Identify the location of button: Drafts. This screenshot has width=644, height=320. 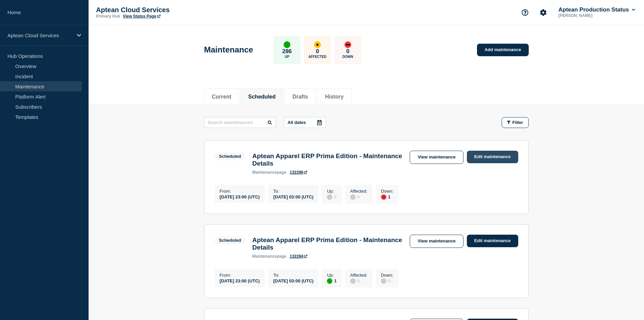
(300, 97).